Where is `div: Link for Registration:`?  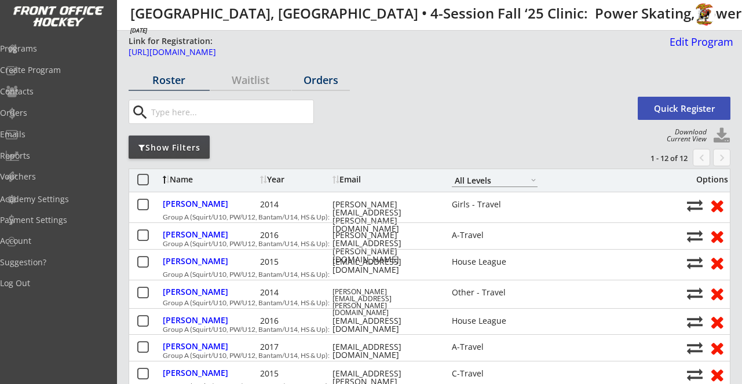
div: Link for Registration: is located at coordinates (172, 41).